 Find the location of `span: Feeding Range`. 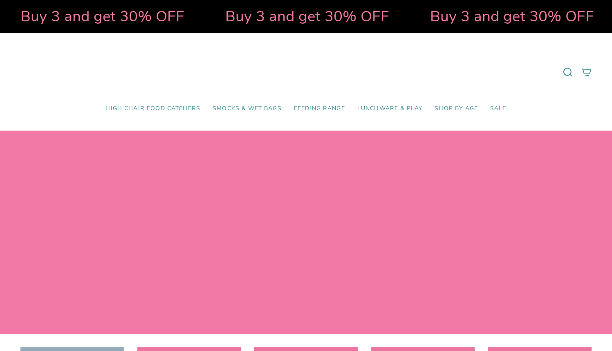

span: Feeding Range is located at coordinates (319, 109).